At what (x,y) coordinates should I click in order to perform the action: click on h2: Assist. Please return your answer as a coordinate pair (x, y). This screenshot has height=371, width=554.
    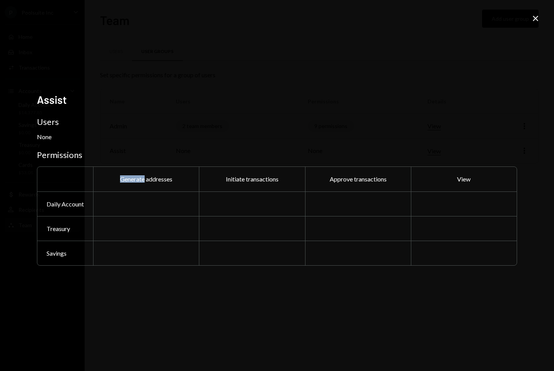
    Looking at the image, I should click on (277, 100).